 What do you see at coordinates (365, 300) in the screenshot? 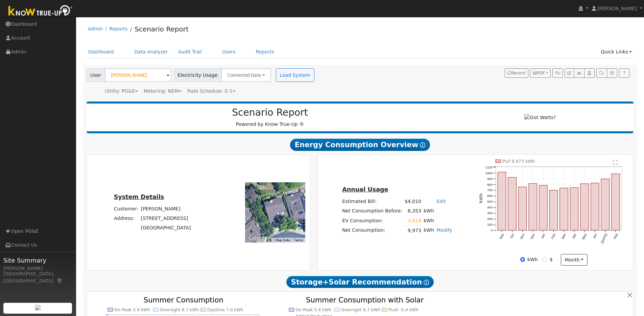
I see `text: Summer Consumption with Solar` at bounding box center [365, 300].